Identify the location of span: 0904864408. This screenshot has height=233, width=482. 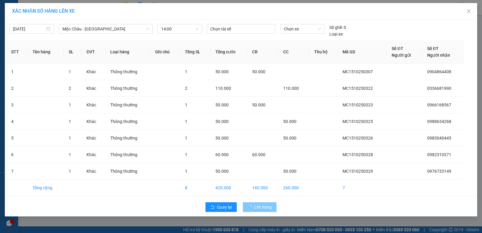
(439, 72).